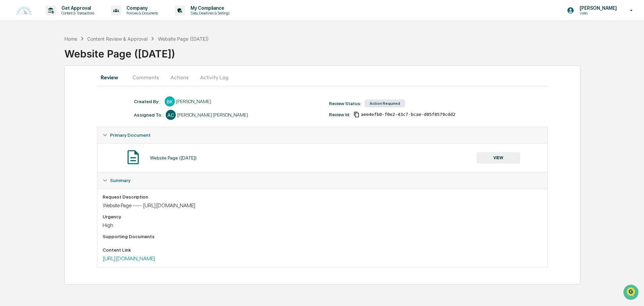  What do you see at coordinates (8, 8) in the screenshot?
I see `img: f2157a4c-a0d3-4daa-907e-bb6f0de503a5-1751232295721` at bounding box center [8, 8].